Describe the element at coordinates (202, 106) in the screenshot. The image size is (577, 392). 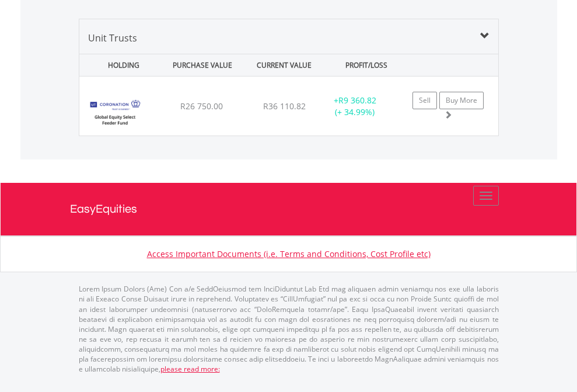
I see `span: R26 750.00` at that location.